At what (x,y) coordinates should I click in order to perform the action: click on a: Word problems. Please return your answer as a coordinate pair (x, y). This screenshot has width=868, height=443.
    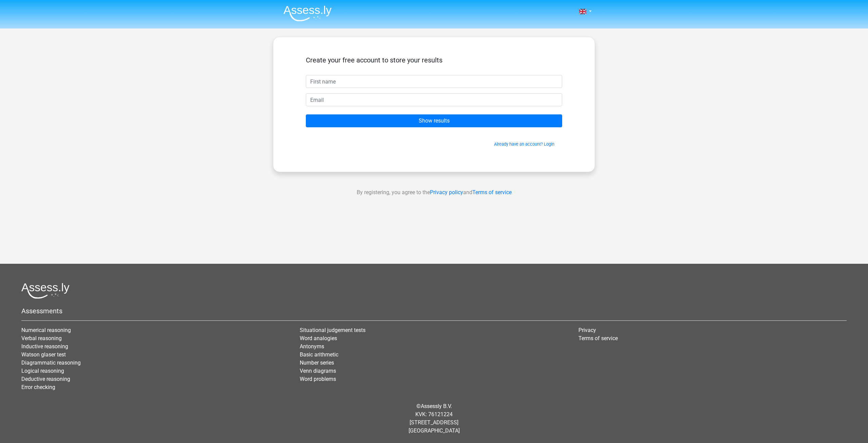
    Looking at the image, I should click on (318, 379).